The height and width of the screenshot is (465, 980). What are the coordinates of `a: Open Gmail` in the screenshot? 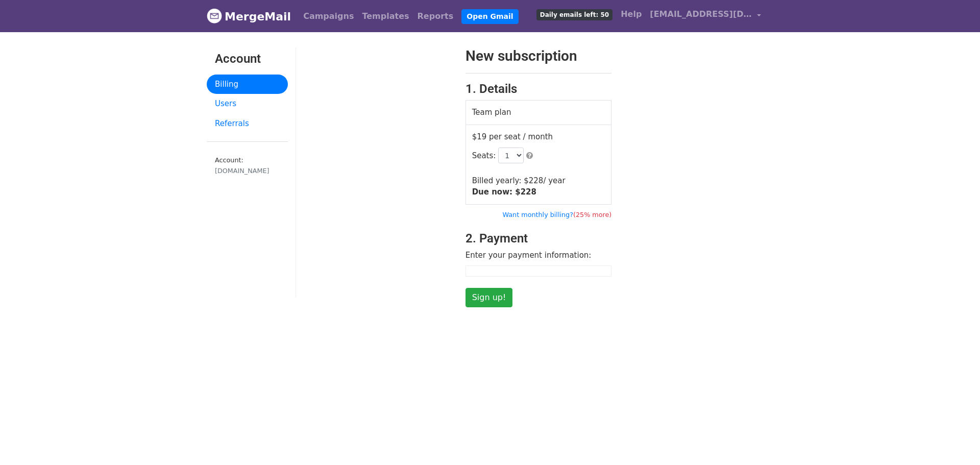 It's located at (489, 16).